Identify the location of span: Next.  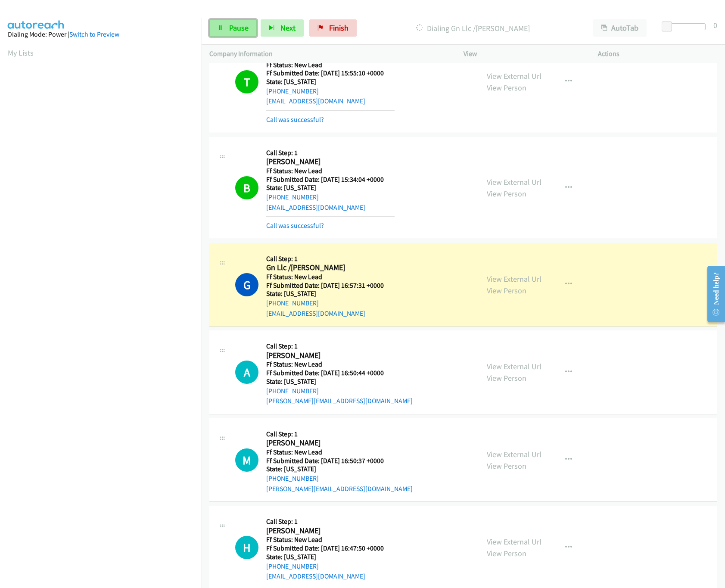
(288, 27).